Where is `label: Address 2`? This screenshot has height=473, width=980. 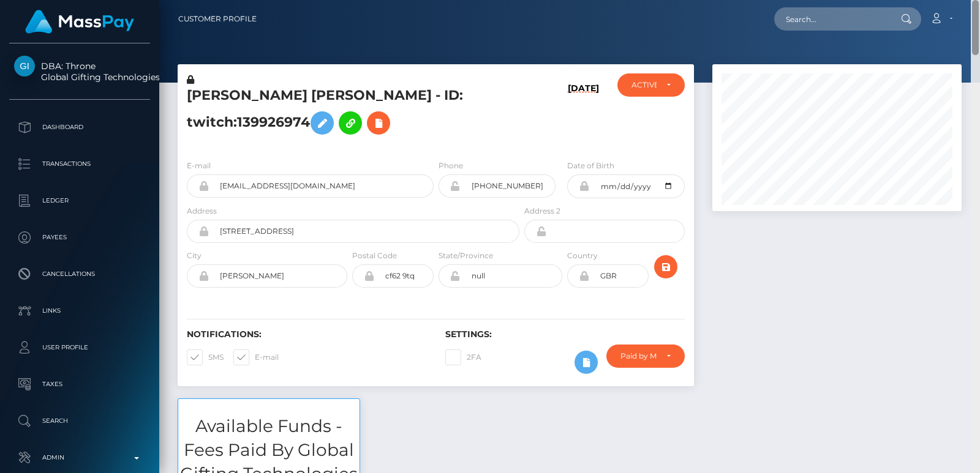
label: Address 2 is located at coordinates (542, 211).